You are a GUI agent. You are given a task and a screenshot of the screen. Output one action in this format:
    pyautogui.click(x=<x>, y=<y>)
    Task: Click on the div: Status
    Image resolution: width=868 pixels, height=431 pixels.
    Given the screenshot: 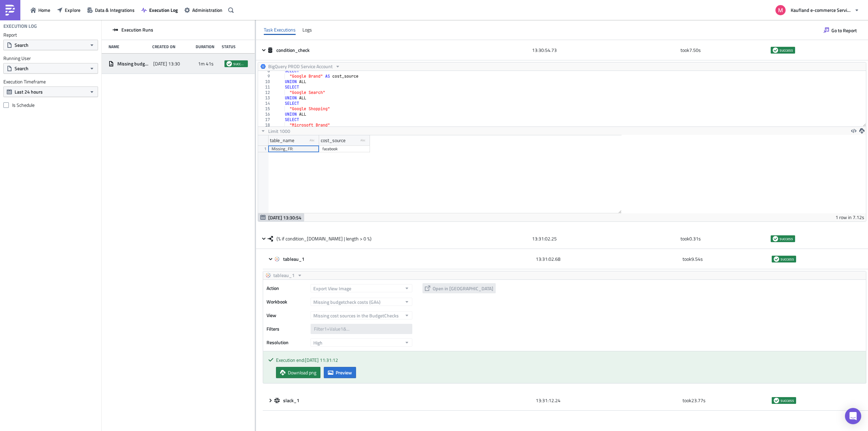 What is the action you would take?
    pyautogui.click(x=233, y=47)
    